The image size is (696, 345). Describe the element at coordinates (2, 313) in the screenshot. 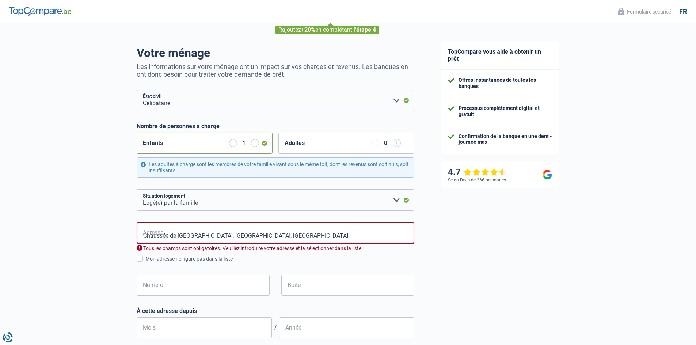

I see `img: Advertisement` at that location.